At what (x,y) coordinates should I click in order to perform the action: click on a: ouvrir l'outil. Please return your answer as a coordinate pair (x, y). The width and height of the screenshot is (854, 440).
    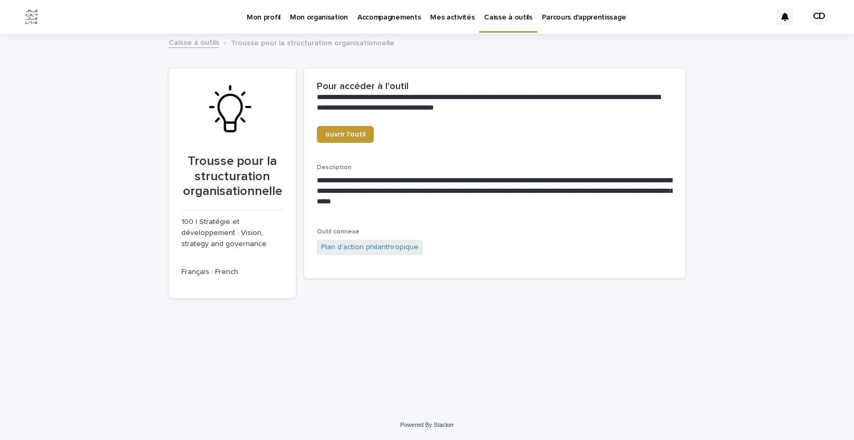
    Looking at the image, I should click on (345, 134).